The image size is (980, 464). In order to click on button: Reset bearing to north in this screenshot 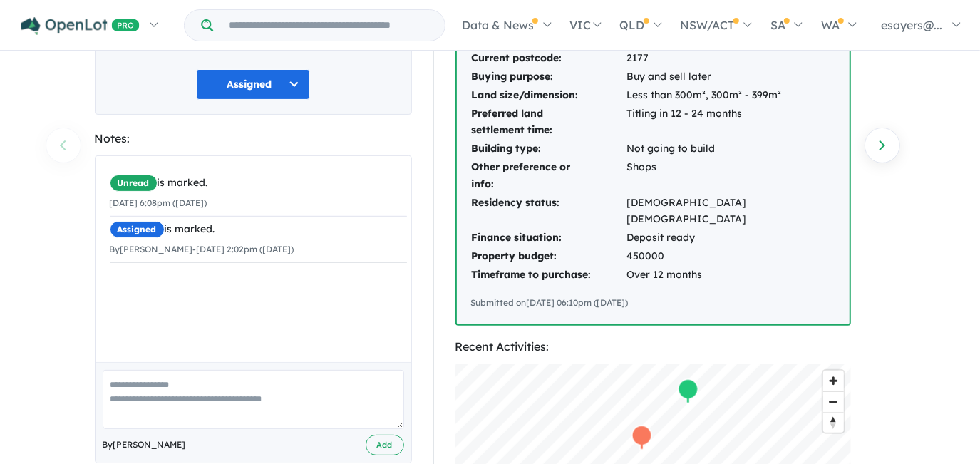, I will do `click(833, 422)`.